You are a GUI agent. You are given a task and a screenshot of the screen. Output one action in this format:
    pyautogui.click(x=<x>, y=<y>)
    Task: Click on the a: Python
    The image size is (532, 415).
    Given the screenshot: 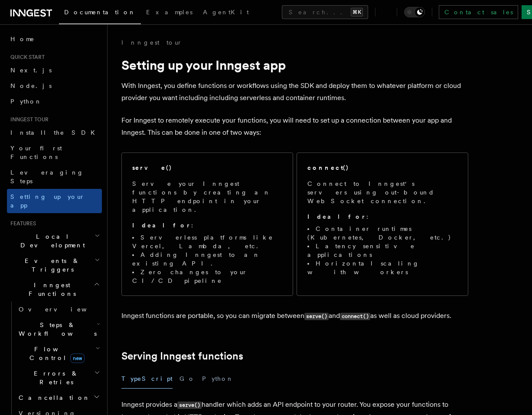 What is the action you would take?
    pyautogui.click(x=54, y=102)
    